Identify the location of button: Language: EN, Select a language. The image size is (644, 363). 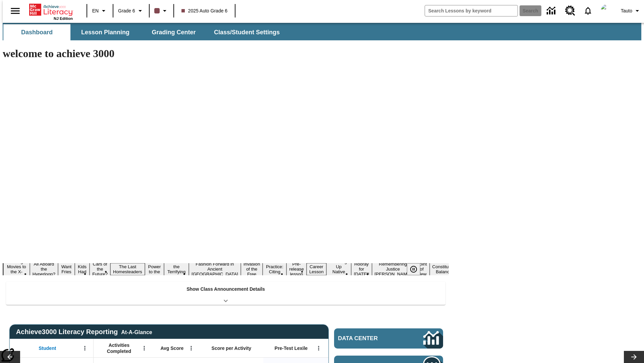
(100, 11).